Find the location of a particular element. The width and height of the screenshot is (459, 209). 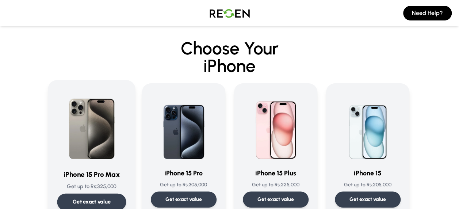

img: Logo is located at coordinates (230, 13).